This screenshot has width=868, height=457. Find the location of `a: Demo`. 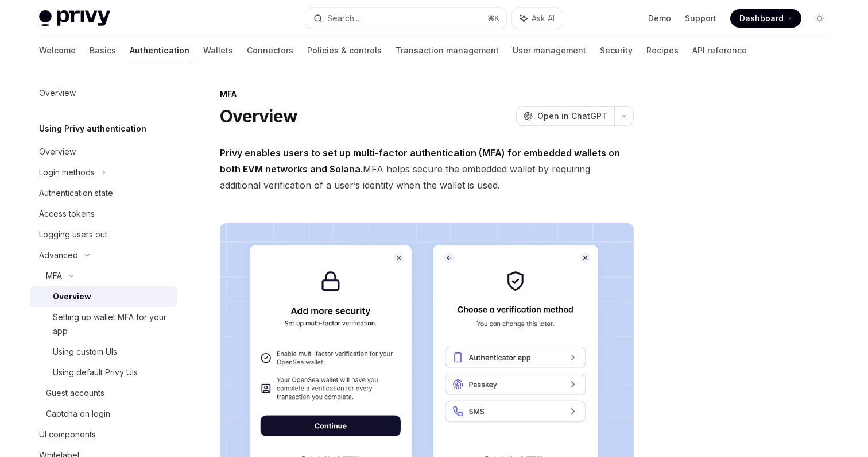

a: Demo is located at coordinates (660, 18).